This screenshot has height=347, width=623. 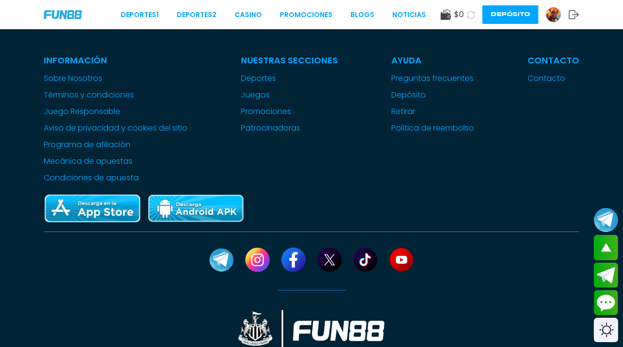 What do you see at coordinates (433, 95) in the screenshot?
I see `a: Depósito` at bounding box center [433, 95].